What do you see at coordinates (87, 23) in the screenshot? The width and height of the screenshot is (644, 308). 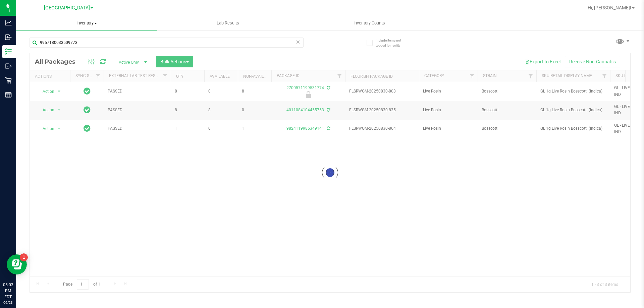 I see `span: Inventory` at bounding box center [87, 23].